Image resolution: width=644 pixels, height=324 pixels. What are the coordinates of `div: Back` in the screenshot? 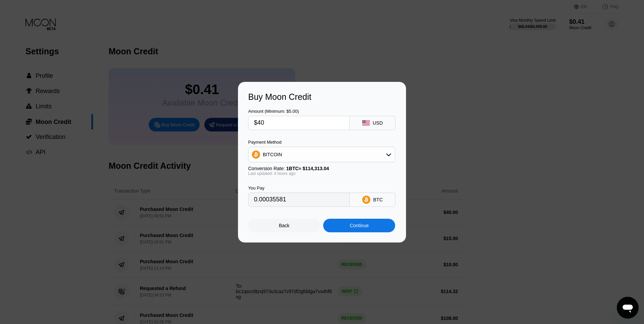 It's located at (284, 225).